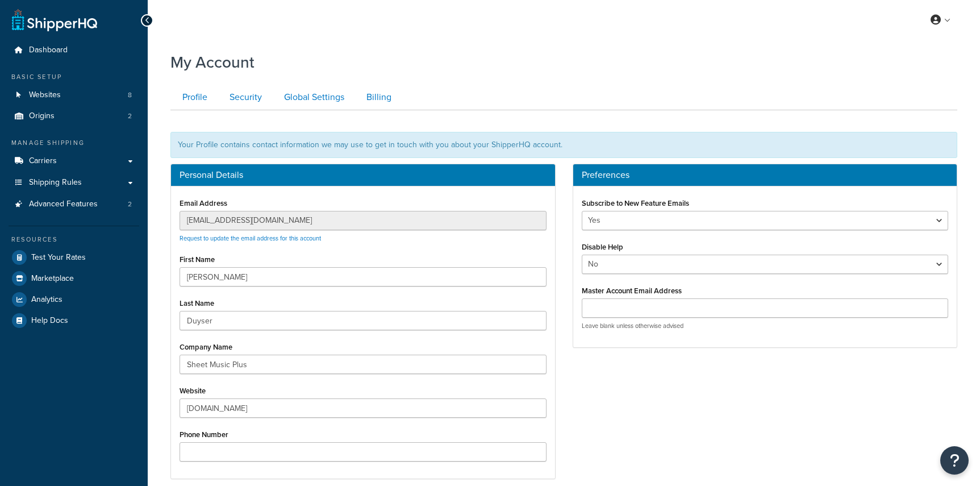 This screenshot has width=980, height=486. Describe the element at coordinates (74, 320) in the screenshot. I see `li: Help Docs` at that location.